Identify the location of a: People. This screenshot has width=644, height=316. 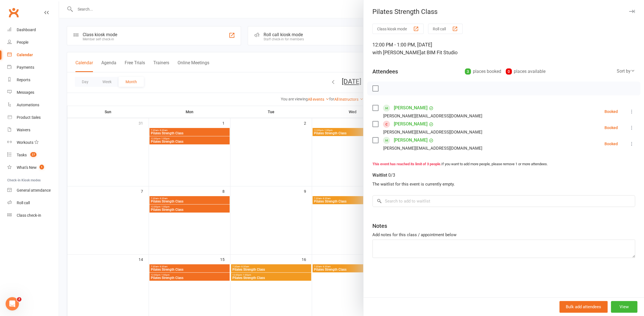
(33, 42).